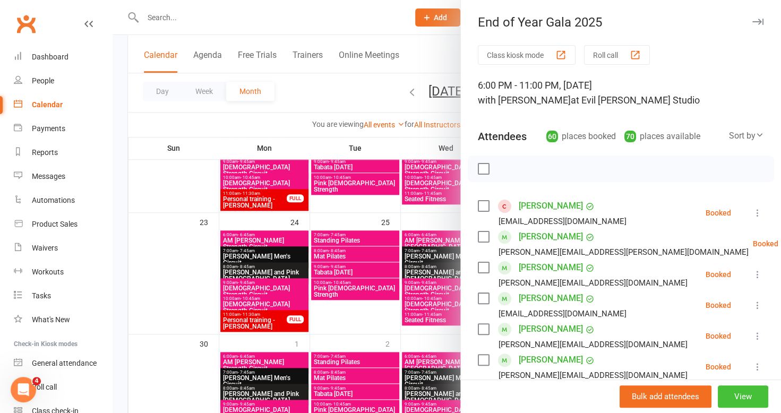  I want to click on a: Dashboard, so click(63, 57).